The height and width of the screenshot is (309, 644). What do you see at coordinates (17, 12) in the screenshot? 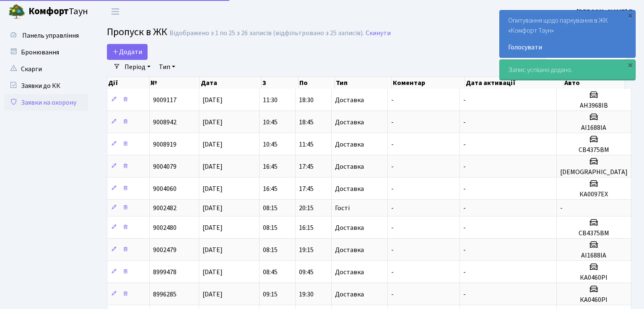
I see `img: logo.png` at bounding box center [17, 12].